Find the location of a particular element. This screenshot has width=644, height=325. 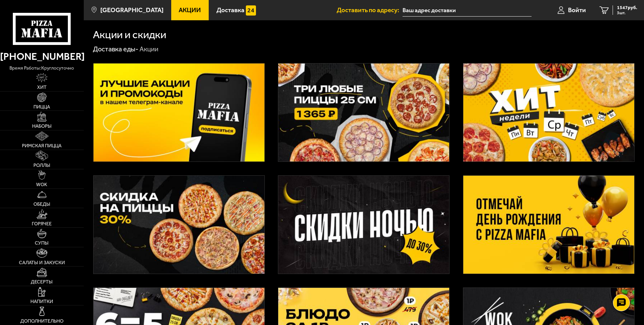

span: Наборы is located at coordinates (42, 126).